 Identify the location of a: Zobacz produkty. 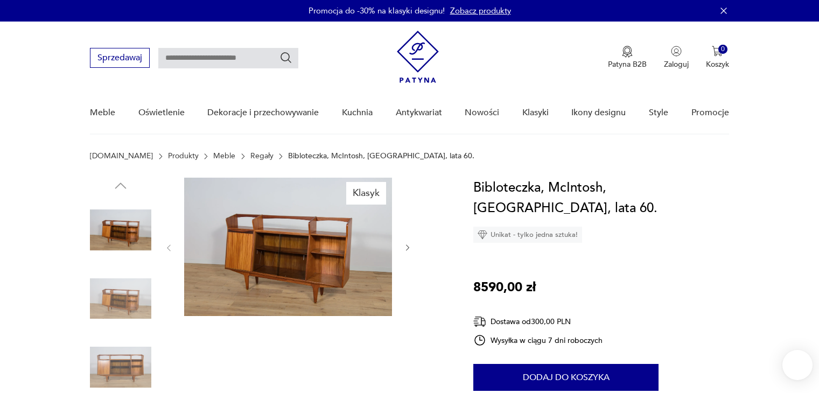
(480, 11).